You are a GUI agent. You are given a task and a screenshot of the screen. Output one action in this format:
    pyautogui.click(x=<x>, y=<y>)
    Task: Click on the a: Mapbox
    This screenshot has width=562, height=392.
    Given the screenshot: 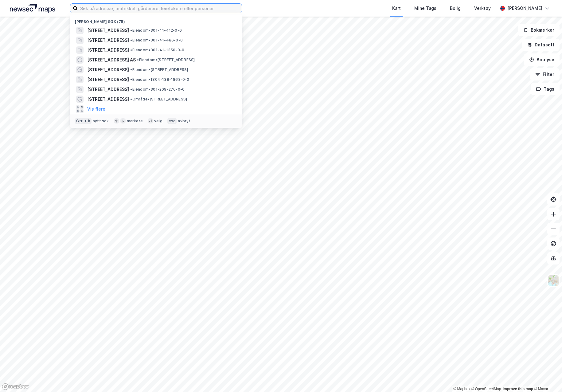 What is the action you would take?
    pyautogui.click(x=461, y=389)
    